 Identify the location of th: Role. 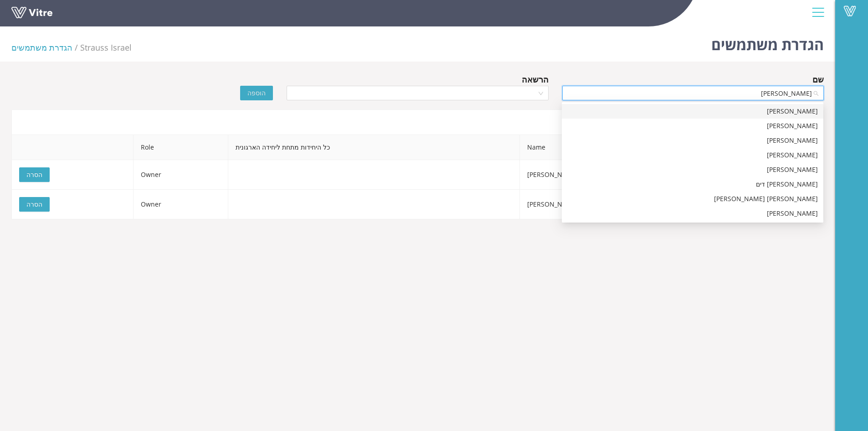
(181, 147).